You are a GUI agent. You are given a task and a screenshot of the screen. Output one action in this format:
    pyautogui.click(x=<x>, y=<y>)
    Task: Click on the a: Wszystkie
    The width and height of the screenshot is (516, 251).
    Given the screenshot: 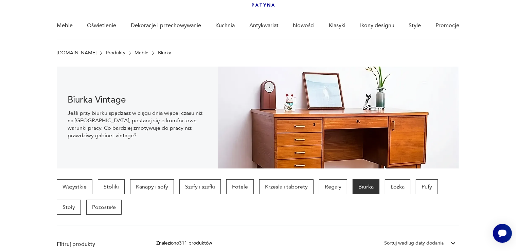 What is the action you would take?
    pyautogui.click(x=74, y=187)
    